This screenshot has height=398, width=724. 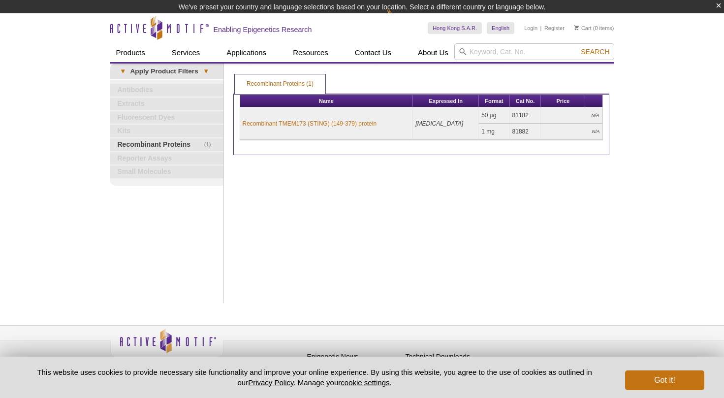 What do you see at coordinates (130, 53) in the screenshot?
I see `a: Products` at bounding box center [130, 53].